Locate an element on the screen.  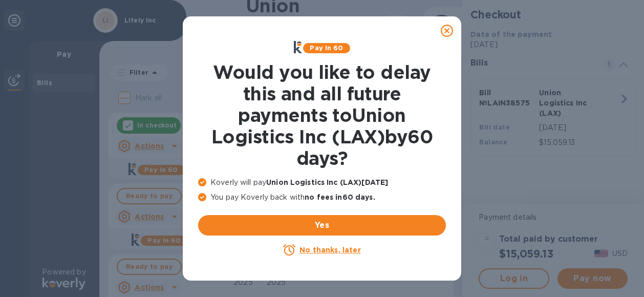
h1: Would you like to delay this and all future payments to Union Logistics Inc (LAX) by 60 days ? is located at coordinates (322, 115).